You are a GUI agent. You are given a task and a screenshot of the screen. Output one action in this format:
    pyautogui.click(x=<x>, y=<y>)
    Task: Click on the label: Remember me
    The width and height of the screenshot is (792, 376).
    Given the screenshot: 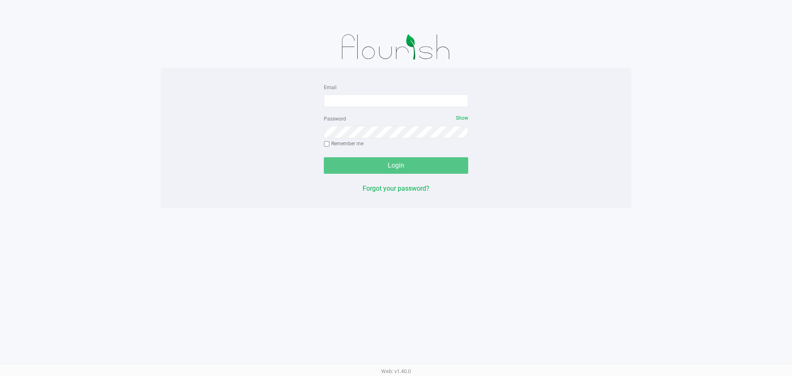 What is the action you would take?
    pyautogui.click(x=344, y=144)
    